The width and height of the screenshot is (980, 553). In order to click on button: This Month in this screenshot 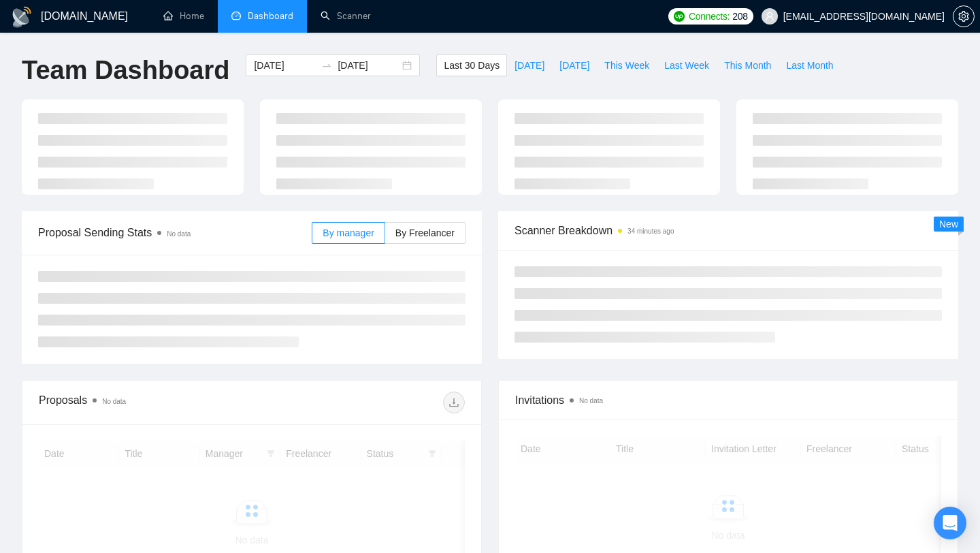, I will do `click(747, 66)`.